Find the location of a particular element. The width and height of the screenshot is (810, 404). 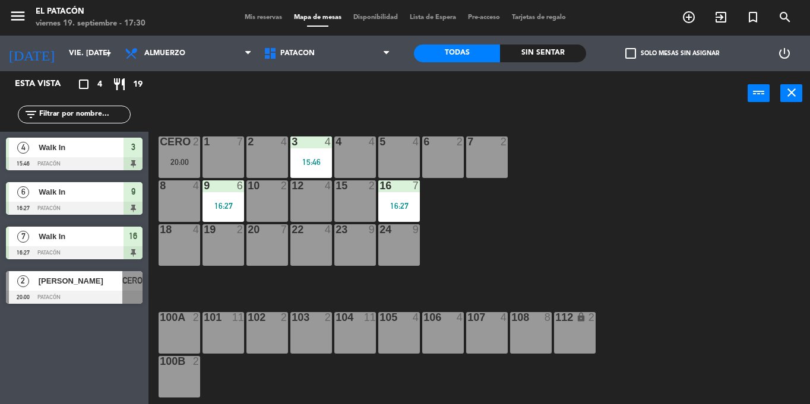

div: 20:00 is located at coordinates (179, 162).